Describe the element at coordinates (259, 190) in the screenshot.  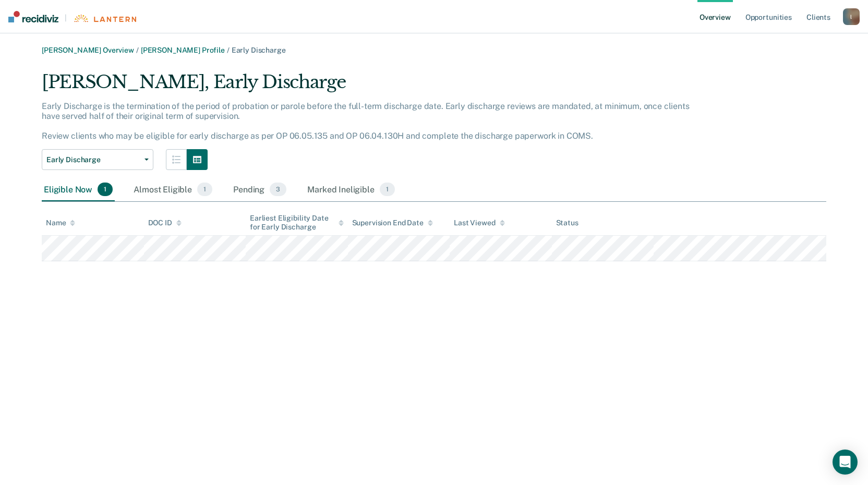
I see `div: Pending3` at that location.